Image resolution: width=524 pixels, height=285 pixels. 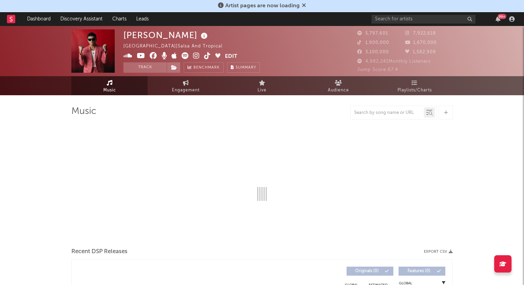 What do you see at coordinates (81, 19) in the screenshot?
I see `a: Discovery Assistant` at bounding box center [81, 19].